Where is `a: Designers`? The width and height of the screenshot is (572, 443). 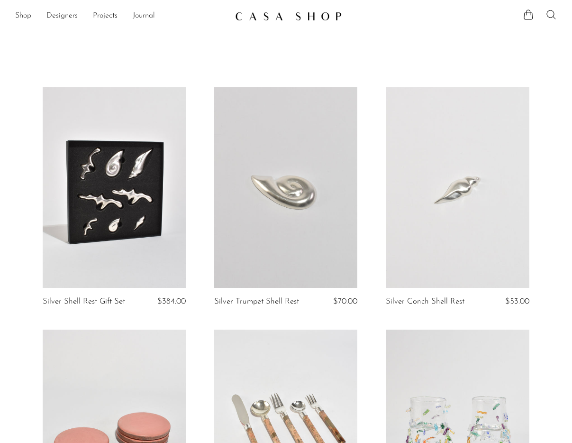
a: Designers is located at coordinates (62, 16).